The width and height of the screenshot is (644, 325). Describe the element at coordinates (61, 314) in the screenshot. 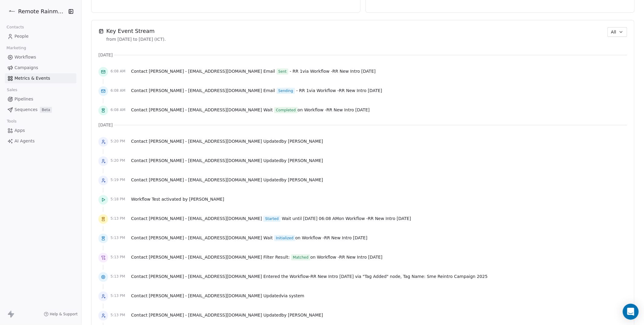

I see `a: Help & Support` at that location.